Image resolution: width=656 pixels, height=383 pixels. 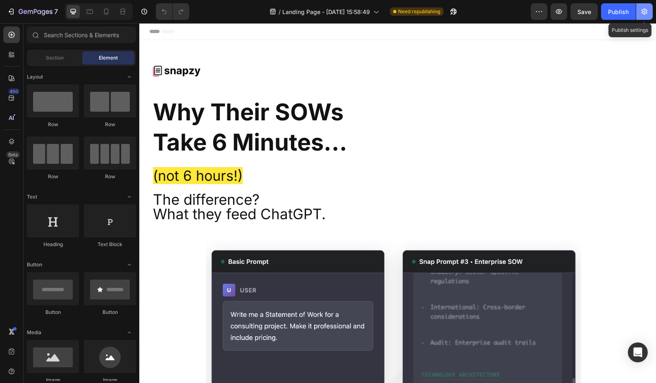 What do you see at coordinates (56, 12) in the screenshot?
I see `p: 7` at bounding box center [56, 12].